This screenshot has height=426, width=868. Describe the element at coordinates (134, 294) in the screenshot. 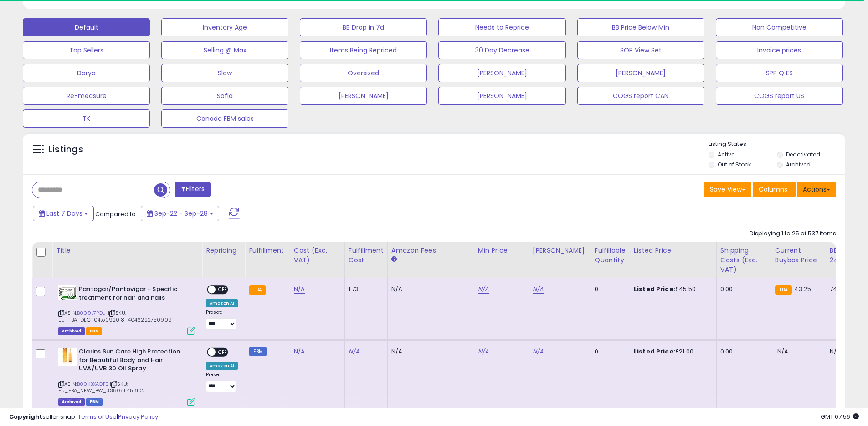

I see `b: Pantogar/Pantovigar - Specific treatment for hair and nails` at that location.